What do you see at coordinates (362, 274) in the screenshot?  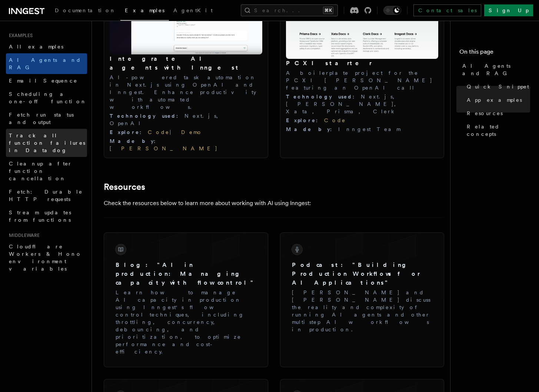 I see `h3: Podcast: "Building Production Workflows for AI Applications"` at bounding box center [362, 274].